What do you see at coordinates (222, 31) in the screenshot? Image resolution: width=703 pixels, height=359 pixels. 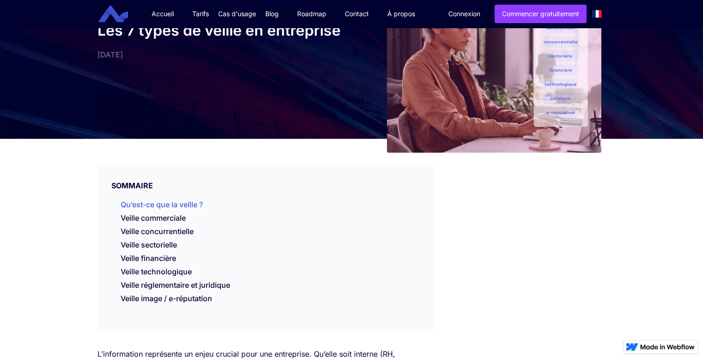 I see `h1: Les 7 types de veille en entreprise` at bounding box center [222, 31].